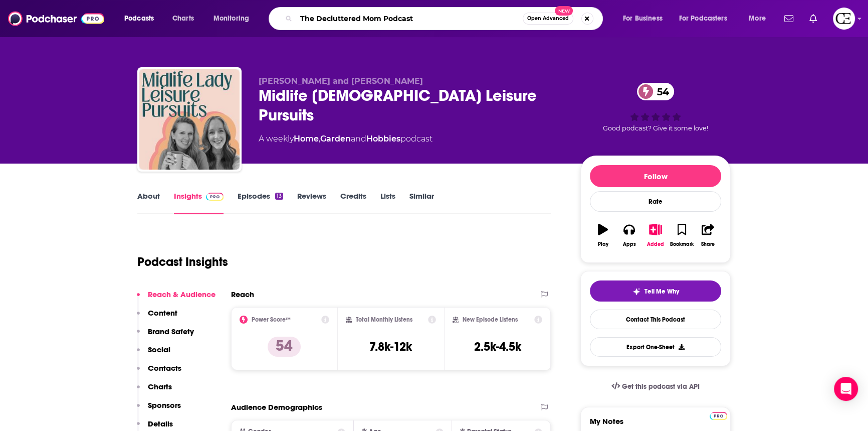 The height and width of the screenshot is (431, 868). Describe the element at coordinates (656, 235) in the screenshot. I see `button: Added` at that location.